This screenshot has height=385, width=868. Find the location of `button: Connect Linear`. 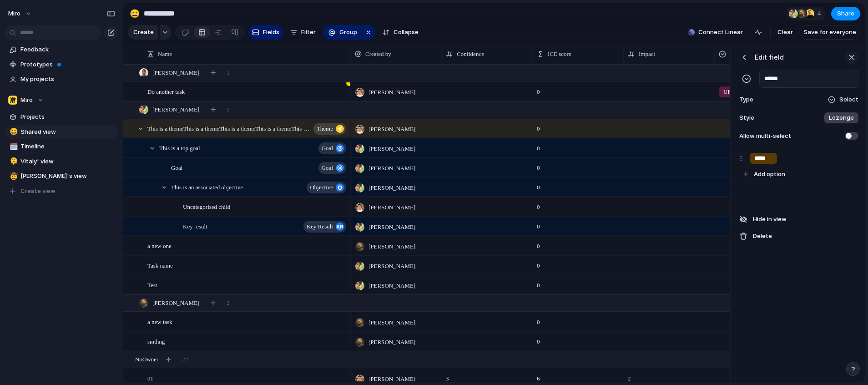

button: Connect Linear is located at coordinates (716, 32).